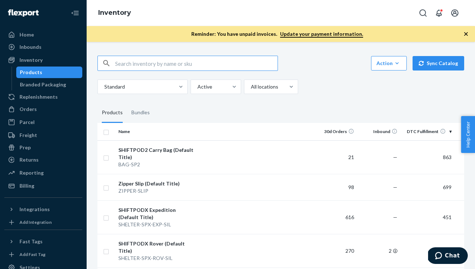  What do you see at coordinates (196, 63) in the screenshot?
I see `input: Search inventory by name or sku` at bounding box center [196, 63].